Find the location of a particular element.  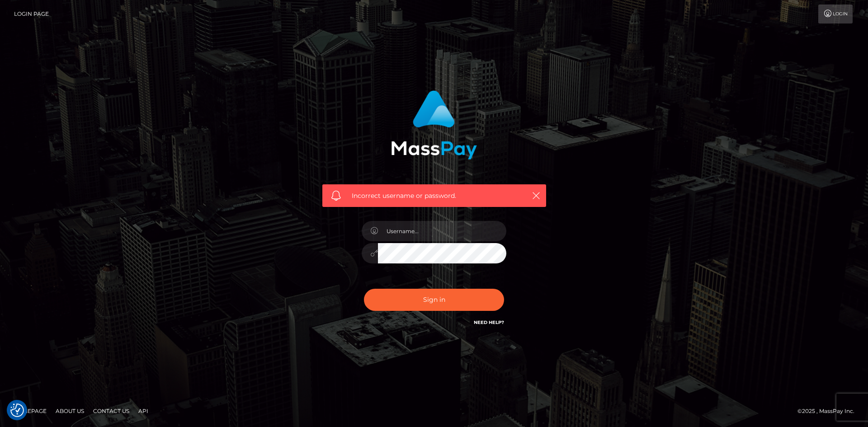

a: Homepage is located at coordinates (30, 411).